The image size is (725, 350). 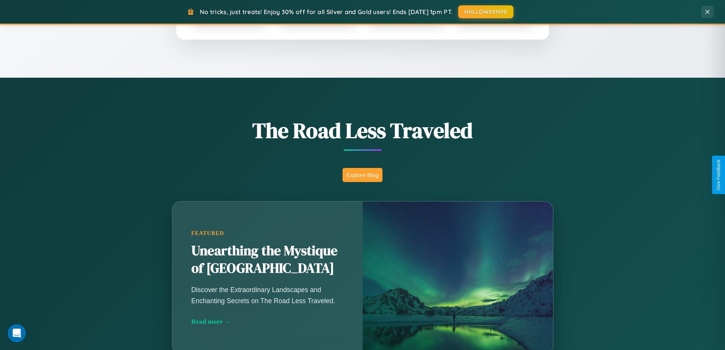 What do you see at coordinates (268, 321) in the screenshot?
I see `div: Read more →` at bounding box center [268, 321].